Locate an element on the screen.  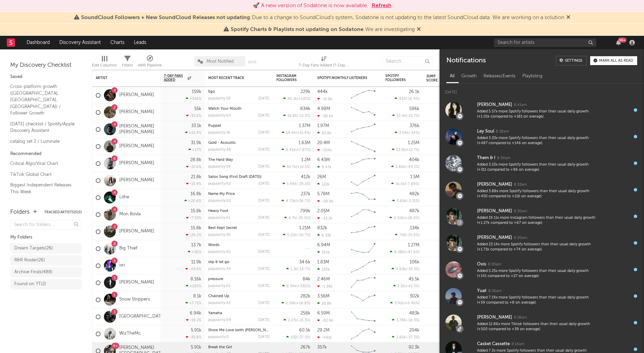
input: Search for folders... is located at coordinates (46, 225).